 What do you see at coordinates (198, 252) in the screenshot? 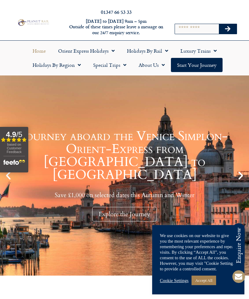
I see `div: We use cookies on our website to give you the most relevant experience by remembering your prefer...` at bounding box center [198, 252].